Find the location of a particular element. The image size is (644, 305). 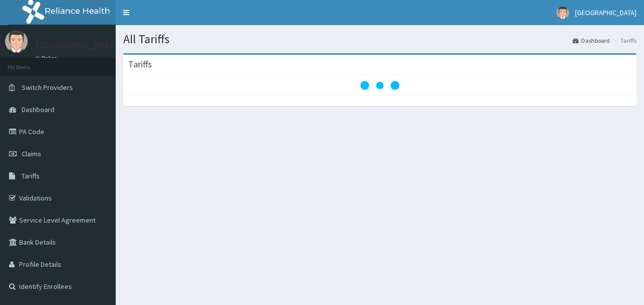

h3: Tariffs is located at coordinates (140, 64).